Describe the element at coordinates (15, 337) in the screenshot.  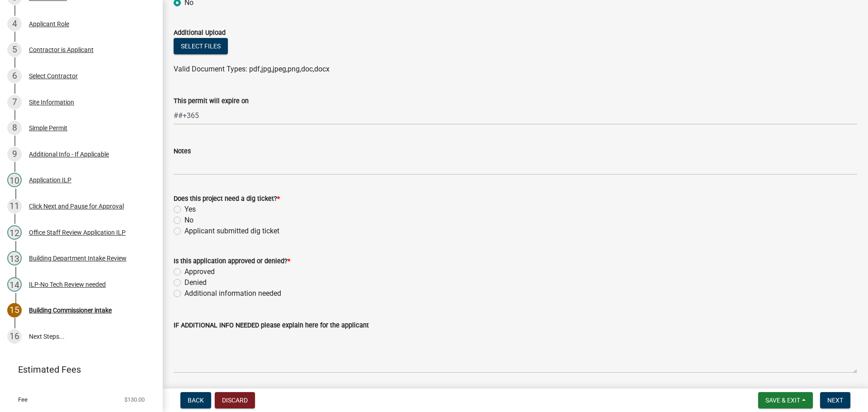
I see `div: 16` at that location.